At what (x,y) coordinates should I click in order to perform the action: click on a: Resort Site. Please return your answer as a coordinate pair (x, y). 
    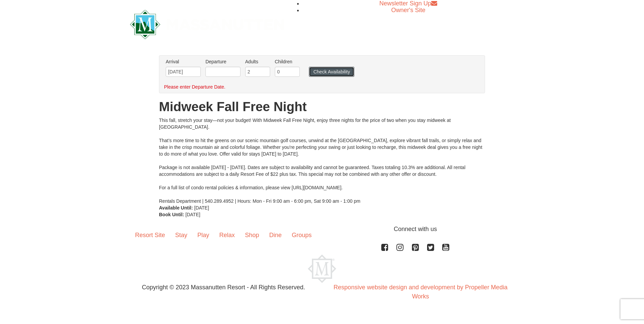
    Looking at the image, I should click on (150, 236).